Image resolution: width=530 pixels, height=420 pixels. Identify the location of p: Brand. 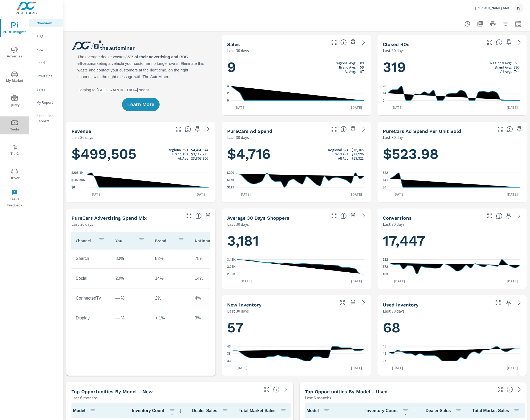
(164, 240).